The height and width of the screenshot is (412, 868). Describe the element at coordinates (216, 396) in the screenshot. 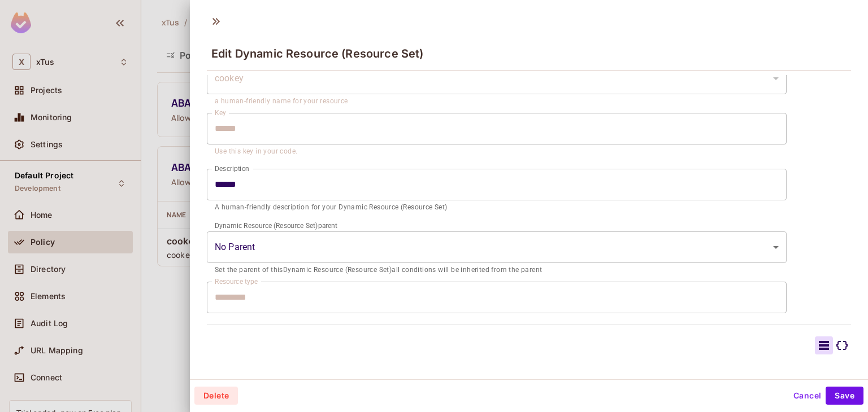

I see `button: Delete` at that location.